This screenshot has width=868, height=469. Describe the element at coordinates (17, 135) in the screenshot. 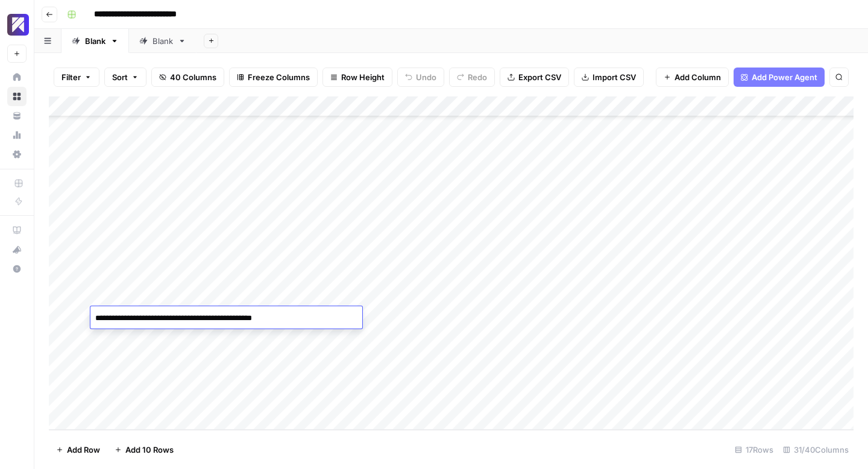

I see `a: Usage` at that location.